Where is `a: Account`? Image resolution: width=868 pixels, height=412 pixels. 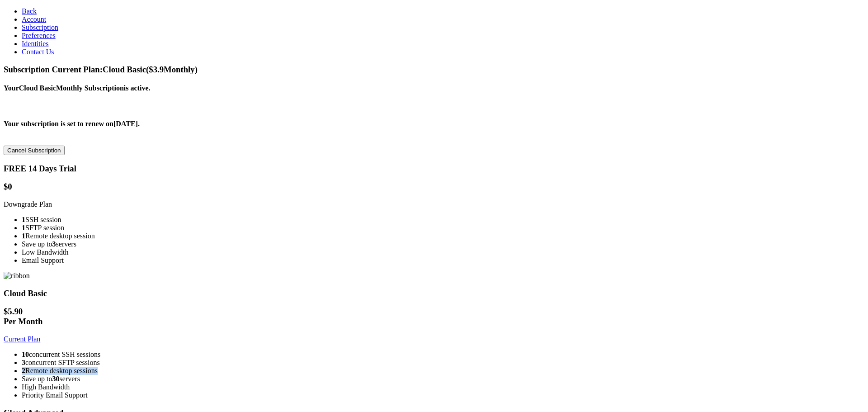 a: Account is located at coordinates (34, 19).